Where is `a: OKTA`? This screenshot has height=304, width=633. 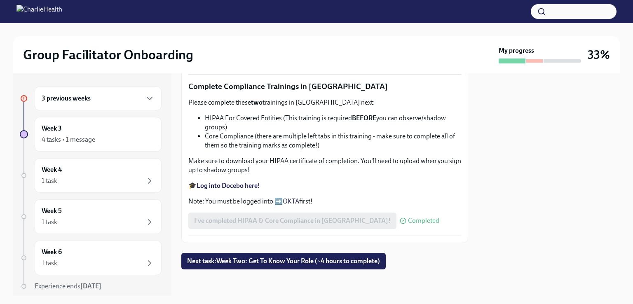 a: OKTA is located at coordinates (291, 201).